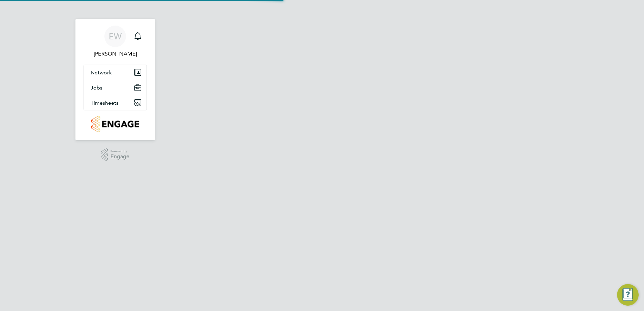 The width and height of the screenshot is (644, 311). What do you see at coordinates (101, 72) in the screenshot?
I see `span: Network` at bounding box center [101, 72].